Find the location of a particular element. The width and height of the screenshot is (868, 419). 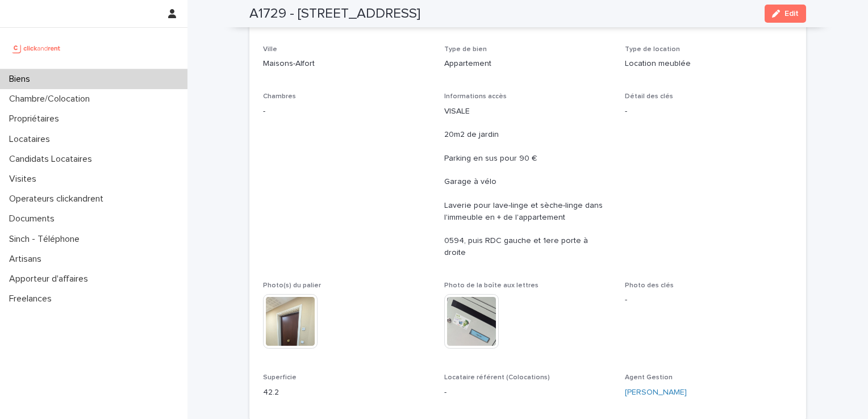

p: VISALE 20m2 de jardin Parking en sus pour 90 € Garage à vélo Laverie pour lave-linge et sèche-lin... is located at coordinates (528, 182).